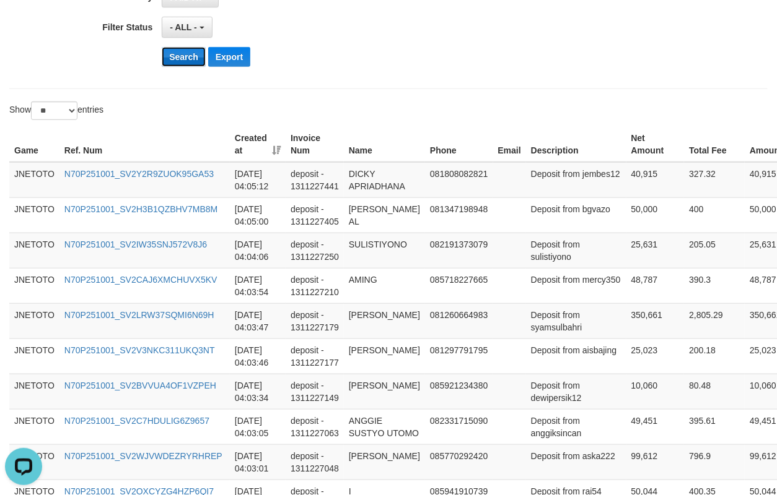 This screenshot has height=495, width=777. Describe the element at coordinates (144, 144) in the screenshot. I see `th: Ref. Num` at that location.